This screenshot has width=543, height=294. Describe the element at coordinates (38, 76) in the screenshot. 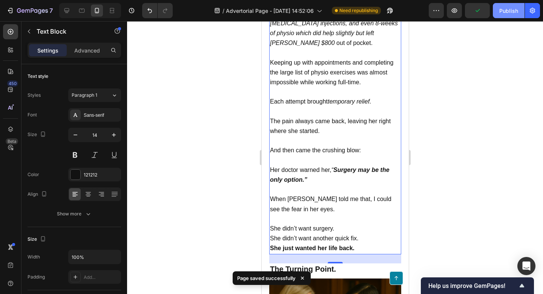

I see `div: Text style` at that location.